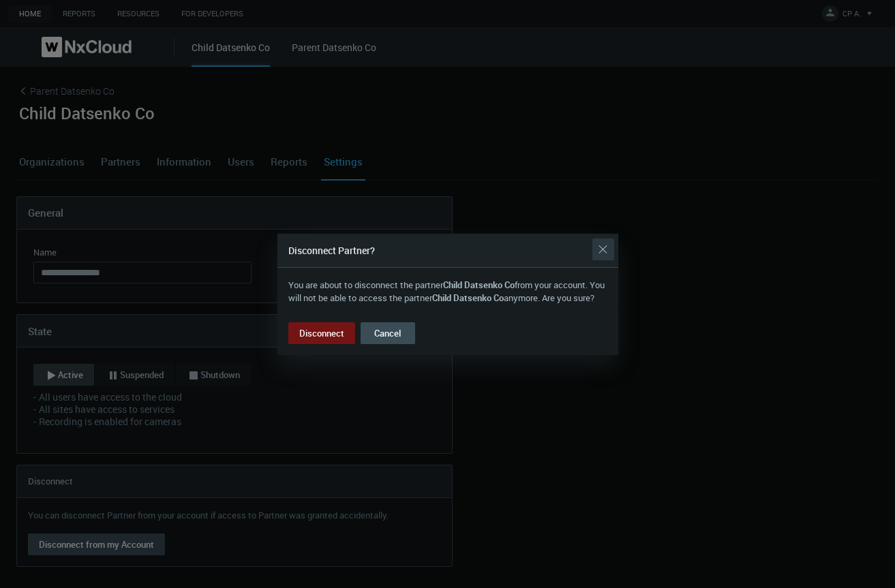 The width and height of the screenshot is (895, 588). What do you see at coordinates (388, 333) in the screenshot?
I see `button: Cancel` at bounding box center [388, 333].